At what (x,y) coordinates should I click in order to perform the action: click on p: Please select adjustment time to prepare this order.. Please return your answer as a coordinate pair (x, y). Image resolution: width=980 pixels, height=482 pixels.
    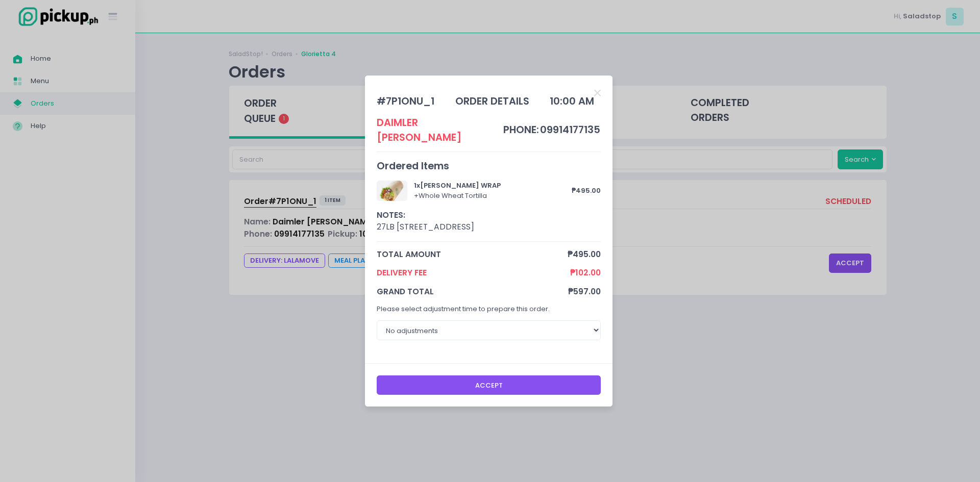
    Looking at the image, I should click on (489, 309).